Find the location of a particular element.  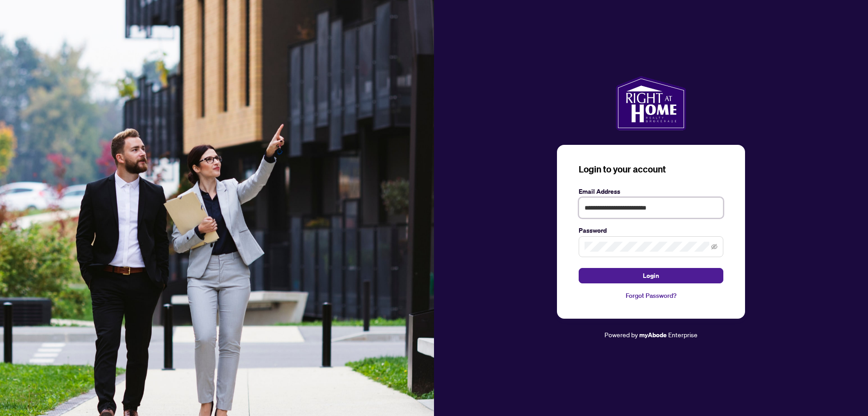

span: Login is located at coordinates (651, 275).